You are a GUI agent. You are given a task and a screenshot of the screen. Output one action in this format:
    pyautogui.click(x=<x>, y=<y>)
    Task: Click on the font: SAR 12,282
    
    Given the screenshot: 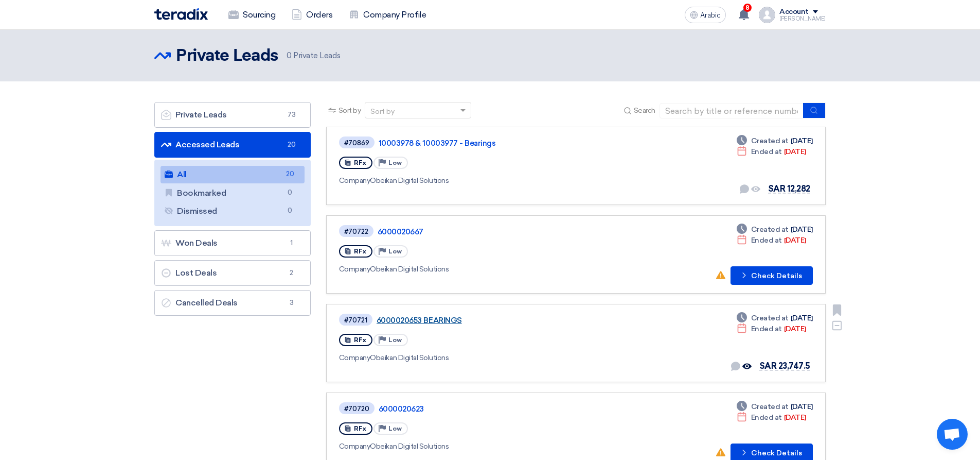 What is the action you would take?
    pyautogui.click(x=789, y=189)
    